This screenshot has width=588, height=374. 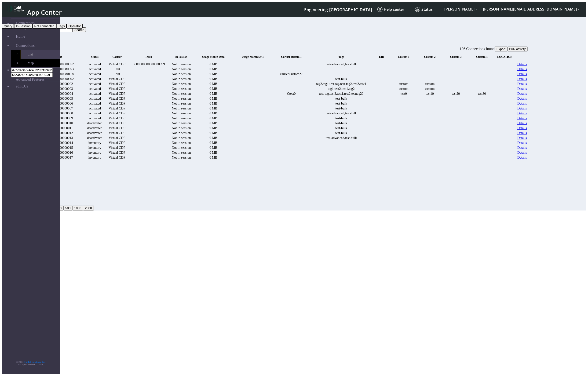 What do you see at coordinates (482, 57) in the screenshot?
I see `span: Custom 4` at bounding box center [482, 57].